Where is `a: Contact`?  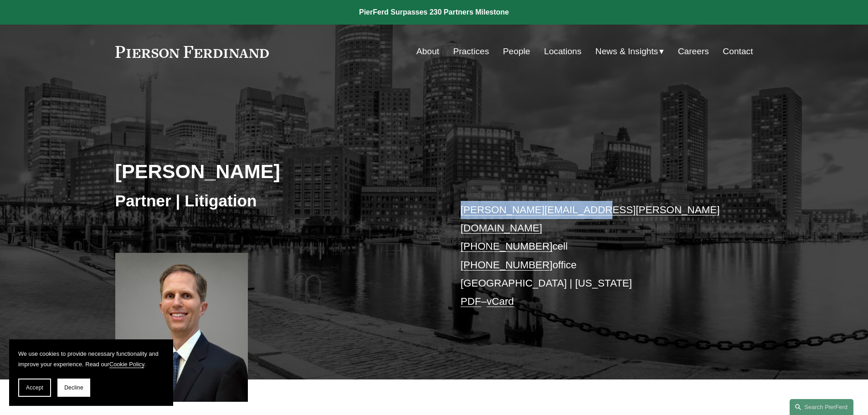
a: Contact is located at coordinates (738, 51).